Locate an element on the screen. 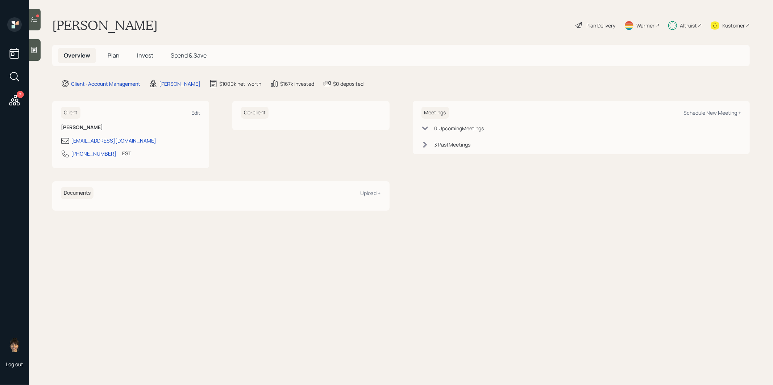 This screenshot has height=385, width=773. span: Spend & Save is located at coordinates (188, 55).